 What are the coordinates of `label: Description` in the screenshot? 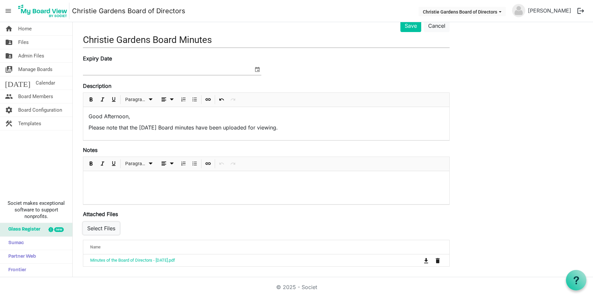 It's located at (97, 86).